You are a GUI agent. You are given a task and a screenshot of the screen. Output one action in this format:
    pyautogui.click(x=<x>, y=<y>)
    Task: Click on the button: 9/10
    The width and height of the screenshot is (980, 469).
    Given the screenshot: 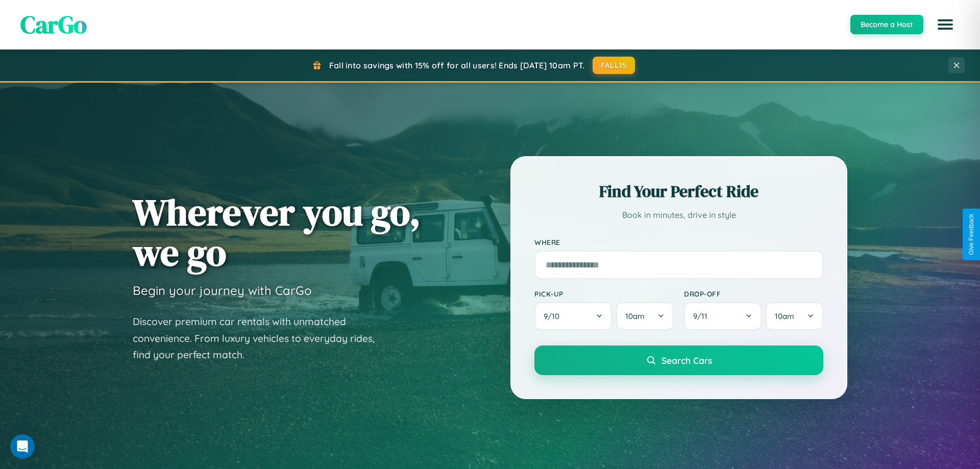 What is the action you would take?
    pyautogui.click(x=573, y=316)
    